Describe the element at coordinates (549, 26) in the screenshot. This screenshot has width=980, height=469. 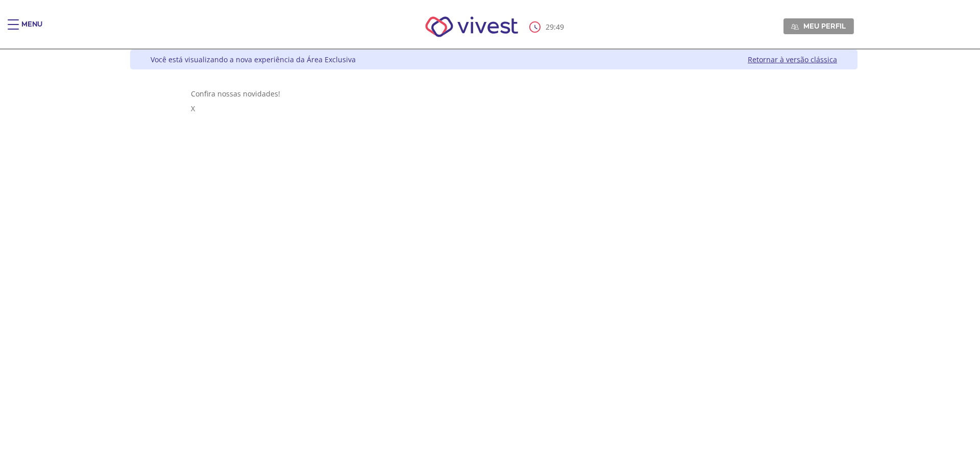
I see `span: 29` at that location.